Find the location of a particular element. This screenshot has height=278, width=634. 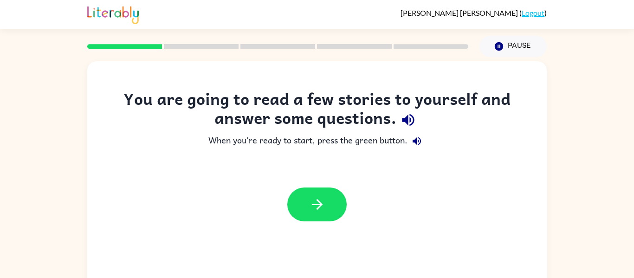

img: Literably is located at coordinates (113, 14).